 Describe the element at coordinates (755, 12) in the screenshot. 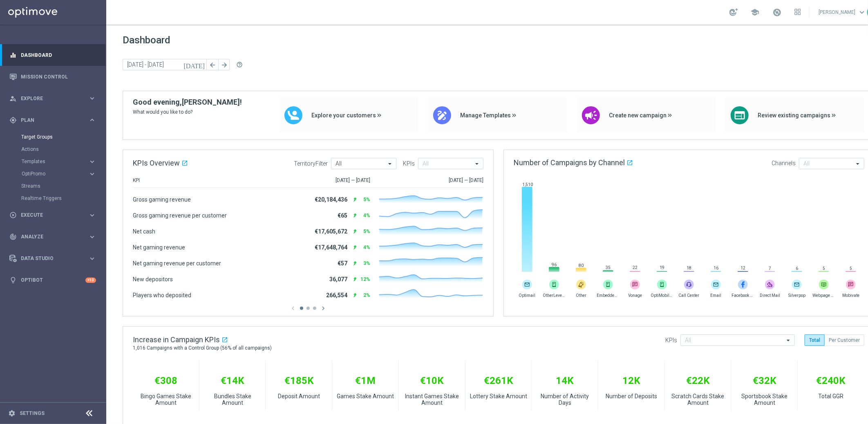

I see `span: school` at that location.